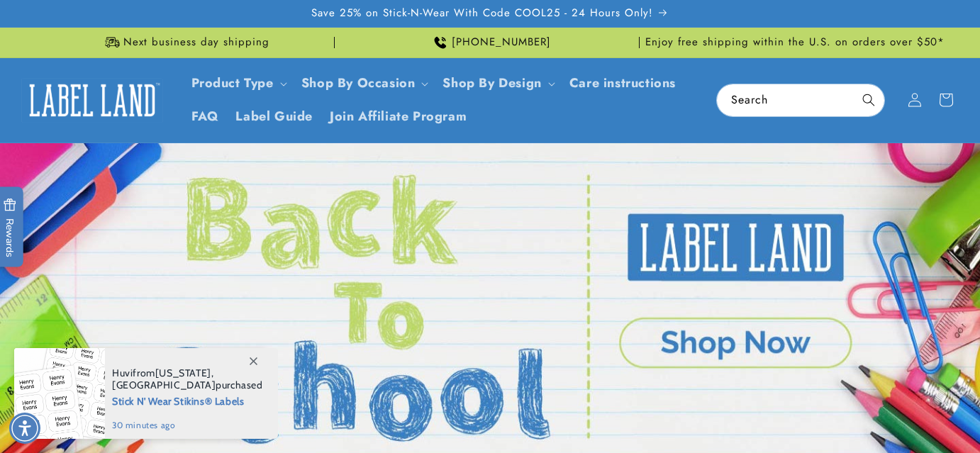 The image size is (980, 453). What do you see at coordinates (497, 83) in the screenshot?
I see `summary: Shop By Design` at bounding box center [497, 83].